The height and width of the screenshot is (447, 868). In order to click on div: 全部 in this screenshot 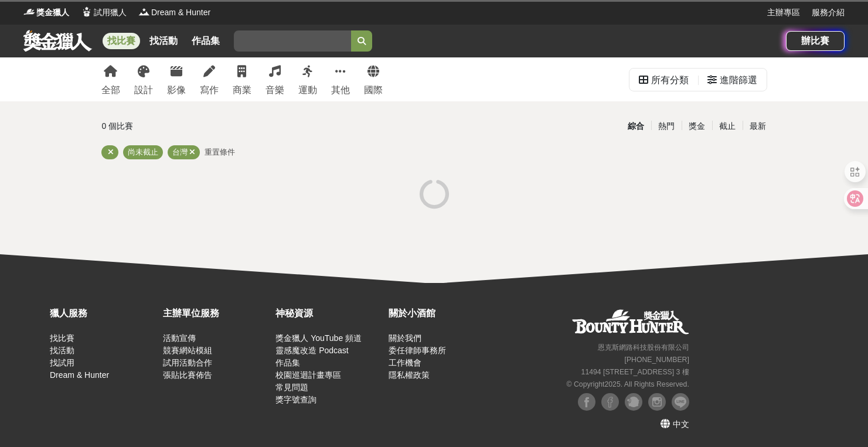, I will do `click(111, 90)`.